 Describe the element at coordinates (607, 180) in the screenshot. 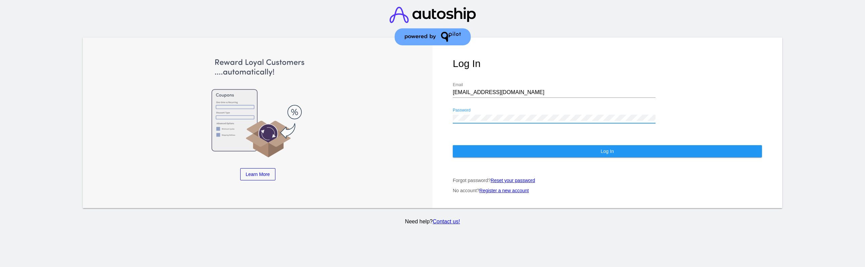

I see `p: Forgot password?` at that location.